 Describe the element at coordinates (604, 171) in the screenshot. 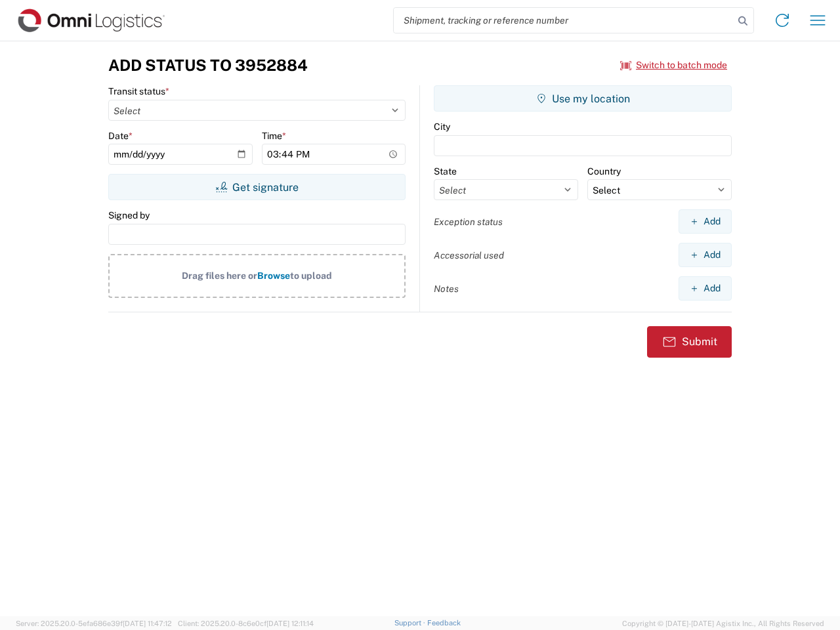

I see `label: Country` at that location.